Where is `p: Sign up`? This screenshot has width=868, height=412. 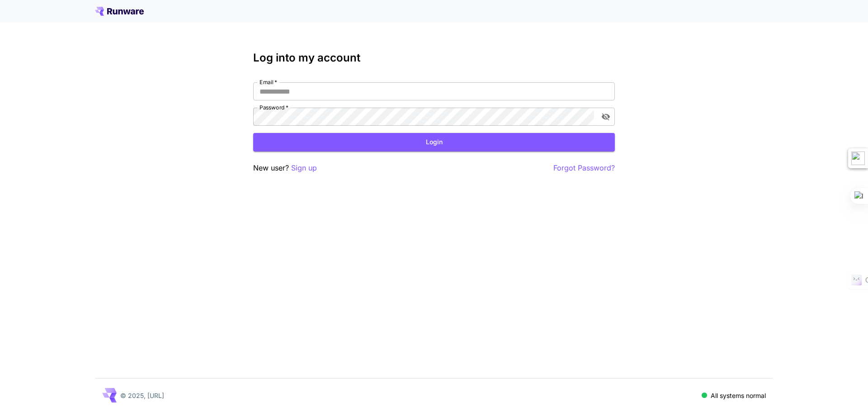
p: Sign up is located at coordinates (304, 168).